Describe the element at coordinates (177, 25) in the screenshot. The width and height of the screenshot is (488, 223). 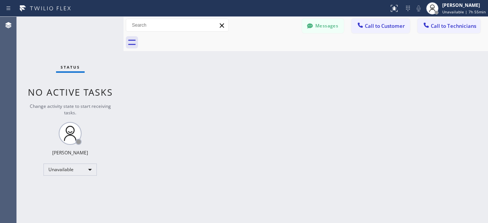
I see `input: Search` at that location.